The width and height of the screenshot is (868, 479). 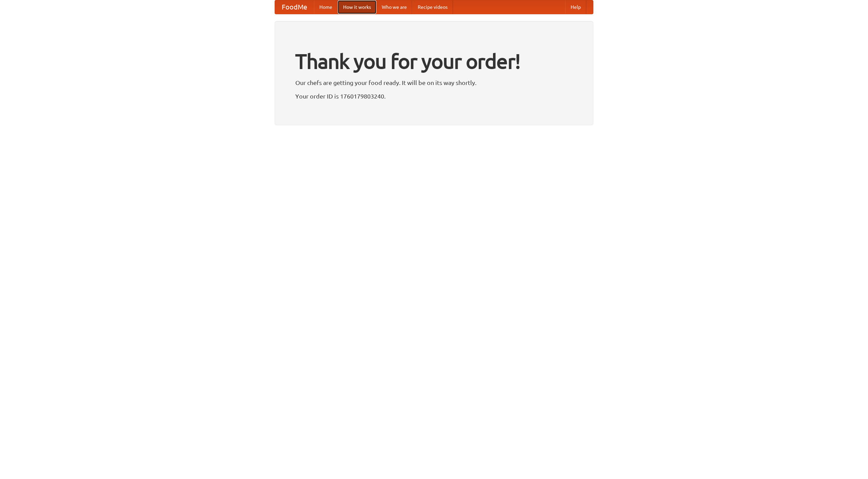 I want to click on p: Your order ID is 1760179803240., so click(x=434, y=96).